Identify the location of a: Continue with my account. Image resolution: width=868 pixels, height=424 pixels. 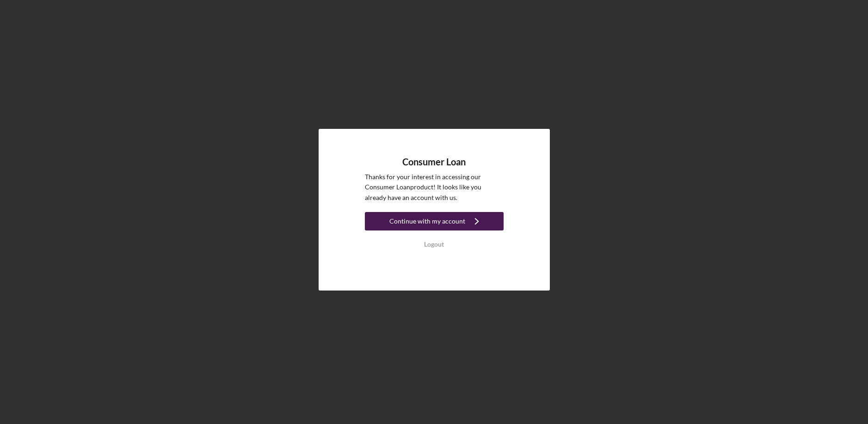
(434, 222).